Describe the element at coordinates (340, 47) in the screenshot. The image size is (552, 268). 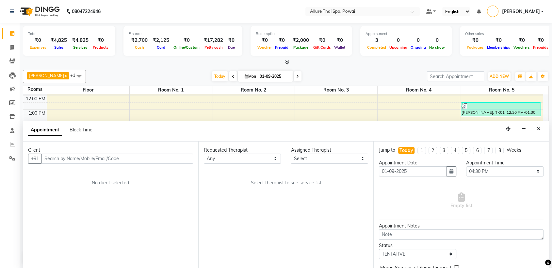
I see `span: Wallet` at that location.